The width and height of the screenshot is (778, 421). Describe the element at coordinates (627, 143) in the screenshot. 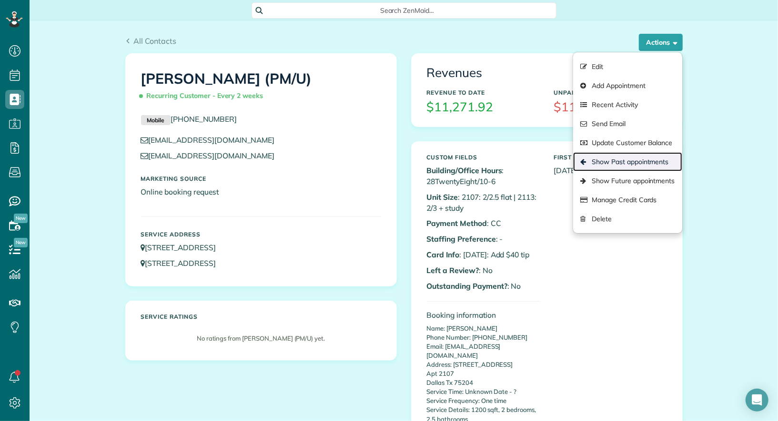

I see `a: Update Customer Balance` at that location.